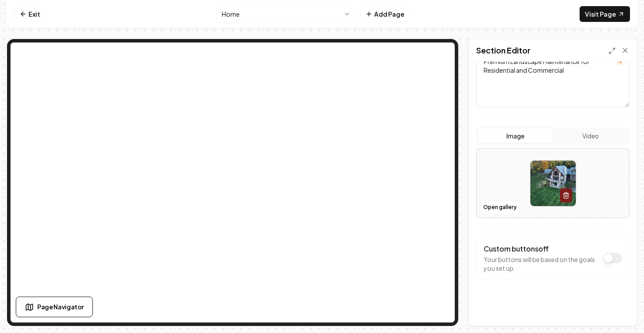  Describe the element at coordinates (30, 14) in the screenshot. I see `a: Exit` at that location.